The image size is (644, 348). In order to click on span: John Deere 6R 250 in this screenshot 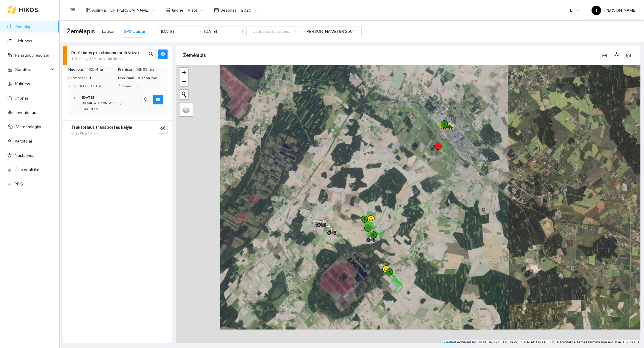, I will do `click(332, 31)`.